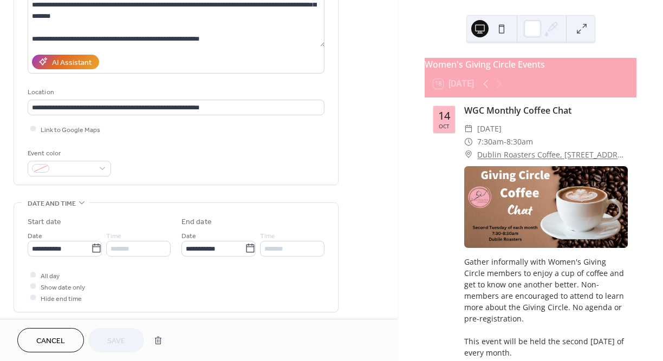 This screenshot has width=663, height=361. What do you see at coordinates (50, 340) in the screenshot?
I see `button: Cancel` at bounding box center [50, 340].